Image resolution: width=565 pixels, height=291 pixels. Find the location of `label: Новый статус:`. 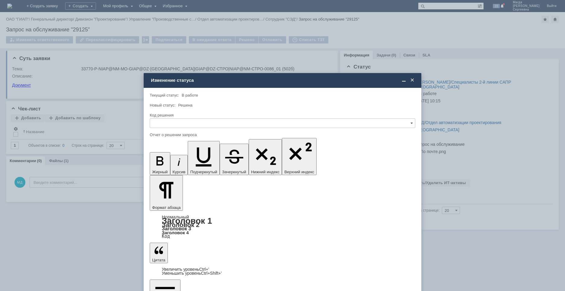

label: Новый статус: is located at coordinates (163, 105).